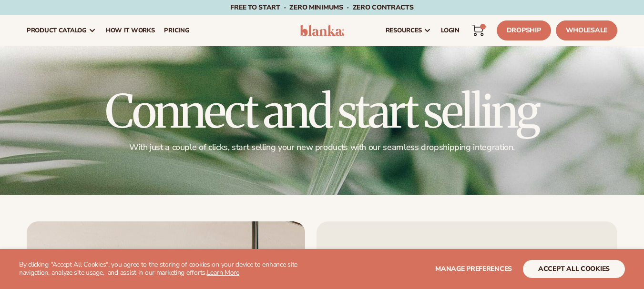  What do you see at coordinates (473, 269) in the screenshot?
I see `button: Manage preferences` at bounding box center [473, 269].